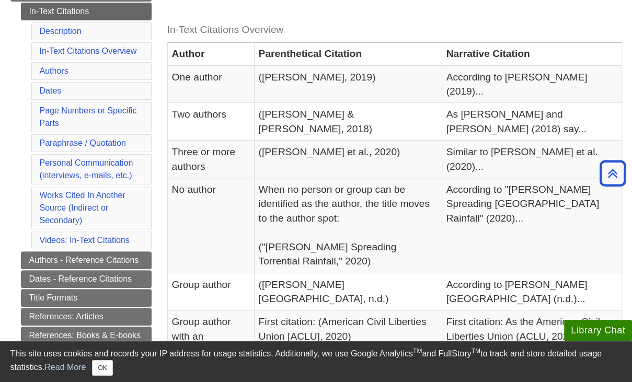 This screenshot has width=632, height=382. I want to click on a: Personal Communication(interviews, e-mails, etc.), so click(86, 169).